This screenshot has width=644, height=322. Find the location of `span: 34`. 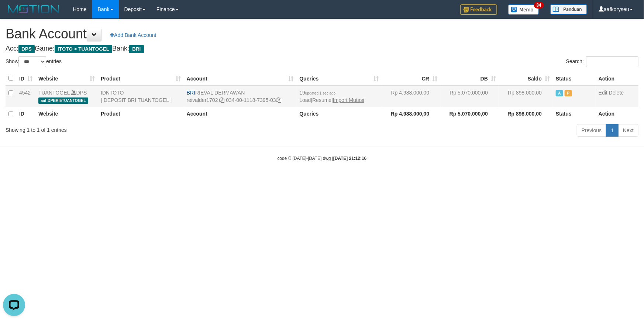

span: 34 is located at coordinates (539, 5).